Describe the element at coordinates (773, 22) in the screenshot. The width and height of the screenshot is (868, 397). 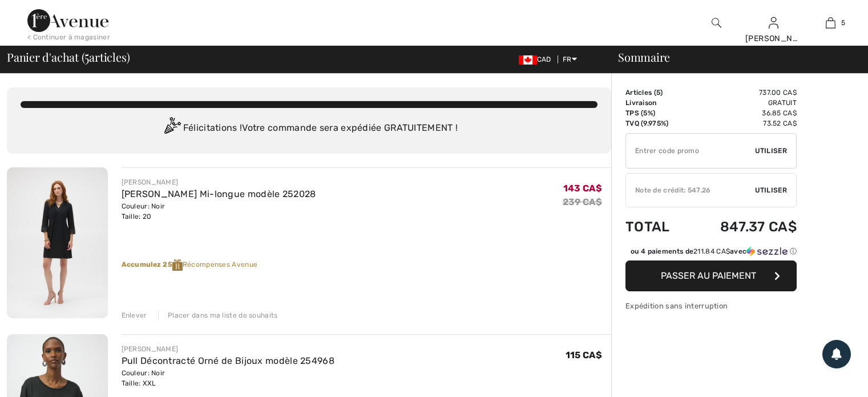
I see `a: Se connecter` at that location.